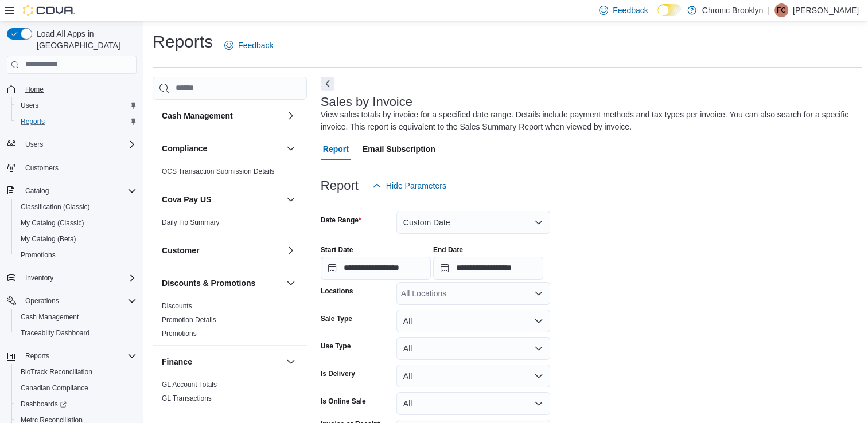 The height and width of the screenshot is (423, 868). What do you see at coordinates (473, 321) in the screenshot?
I see `button: All` at bounding box center [473, 321].